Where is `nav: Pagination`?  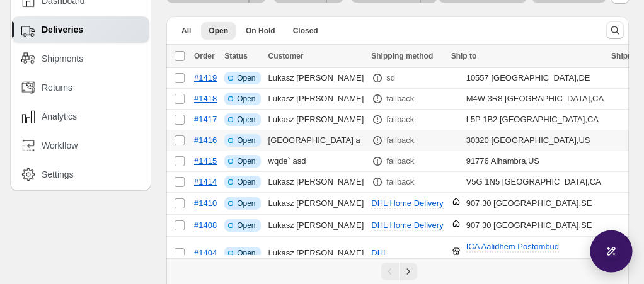
nav: Pagination is located at coordinates (398, 271).